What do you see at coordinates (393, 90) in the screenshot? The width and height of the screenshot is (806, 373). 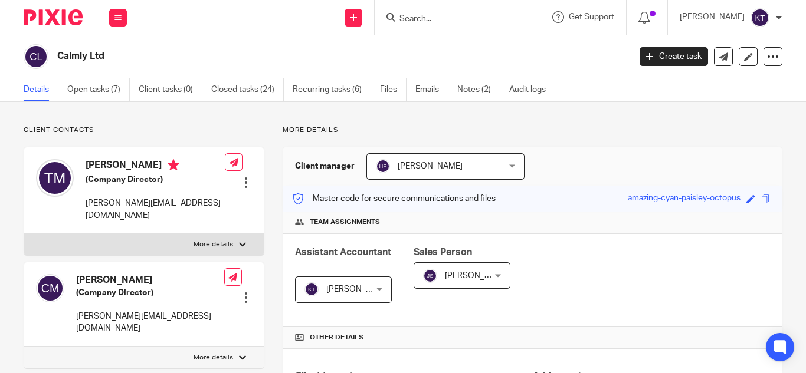 I see `a: Files` at bounding box center [393, 90].